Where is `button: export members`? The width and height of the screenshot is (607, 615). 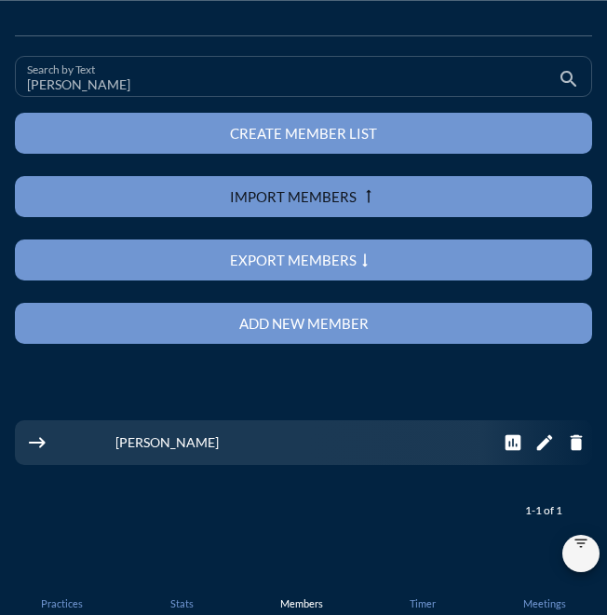 button: export members is located at coordinates (304, 260).